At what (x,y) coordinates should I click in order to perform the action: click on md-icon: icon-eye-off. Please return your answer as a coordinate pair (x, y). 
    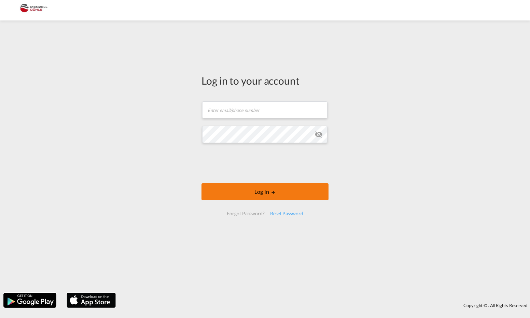
    Looking at the image, I should click on (319, 135).